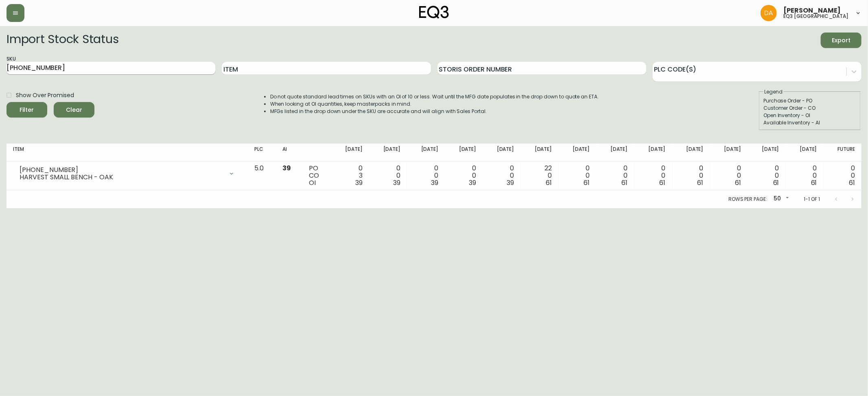  I want to click on li: Do not quote standard lead times on SKUs with an OI of 10 or less. Wait until the MFG date popula..., so click(434, 97).